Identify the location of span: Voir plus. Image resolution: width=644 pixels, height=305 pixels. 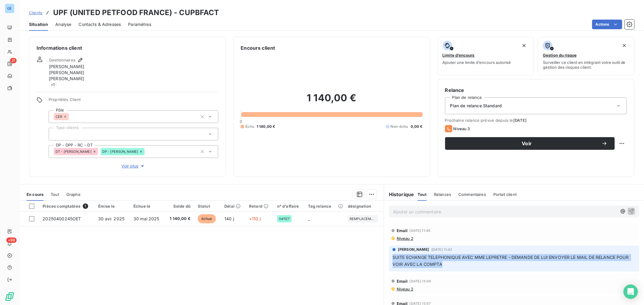
(133, 166).